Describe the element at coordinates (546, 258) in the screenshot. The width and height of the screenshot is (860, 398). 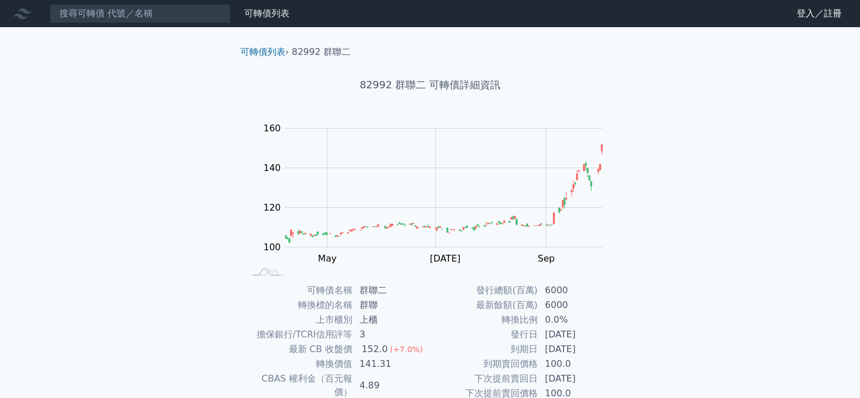
I see `tspan: Sep` at that location.